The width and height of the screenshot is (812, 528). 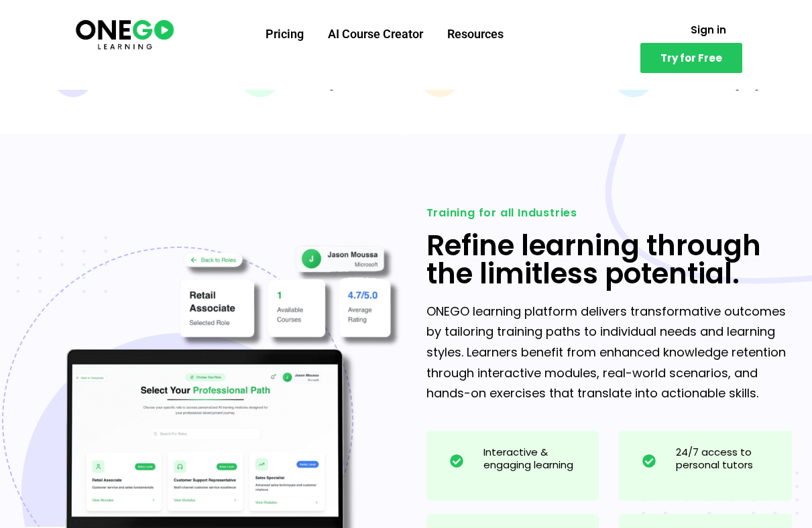 I want to click on h3: Interactive & engaging learning, so click(x=534, y=458).